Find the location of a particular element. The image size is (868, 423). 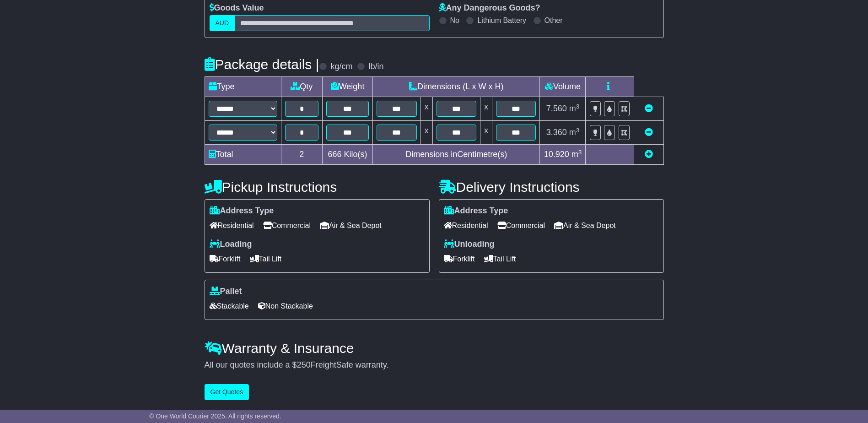

span: 666 is located at coordinates (335, 154).